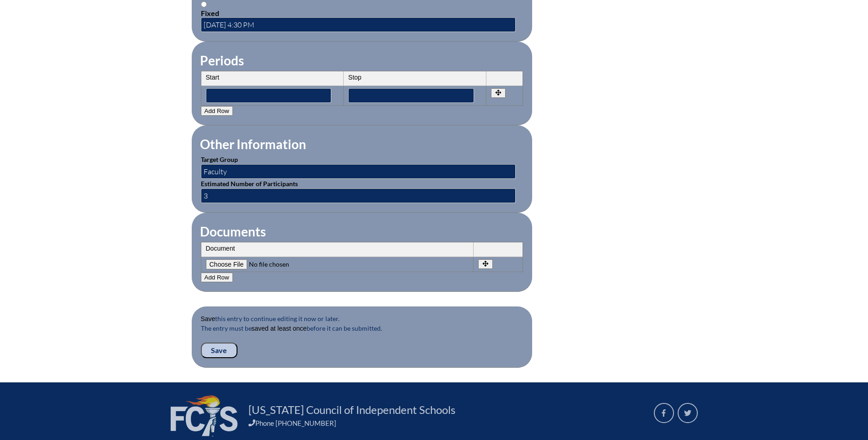 The width and height of the screenshot is (868, 440). I want to click on p: this entry to continue editing it now or later., so click(362, 319).